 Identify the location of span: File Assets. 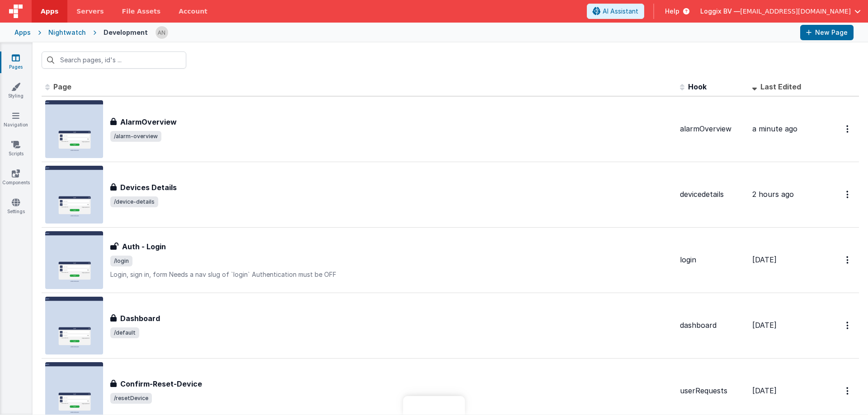
(141, 11).